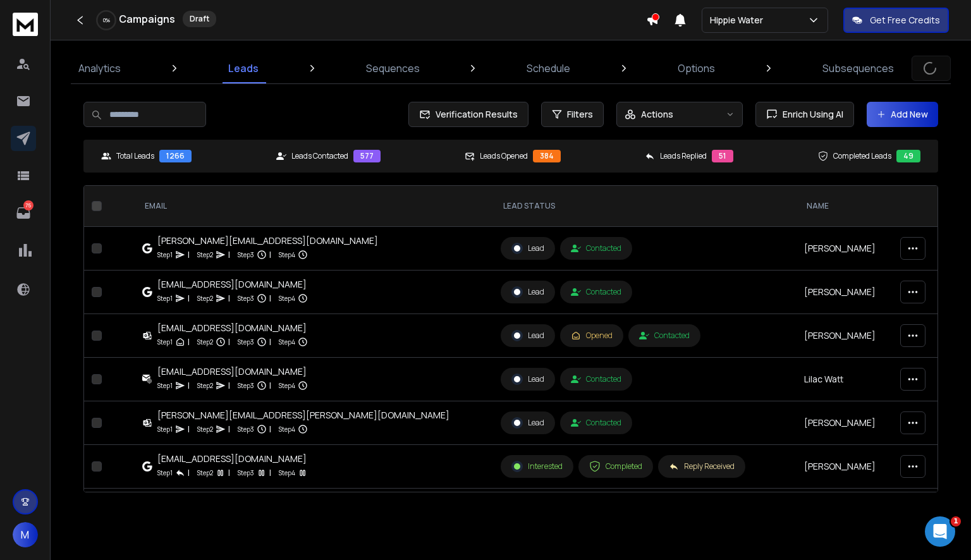 This screenshot has width=971, height=560. What do you see at coordinates (25, 534) in the screenshot?
I see `span: M` at bounding box center [25, 534].